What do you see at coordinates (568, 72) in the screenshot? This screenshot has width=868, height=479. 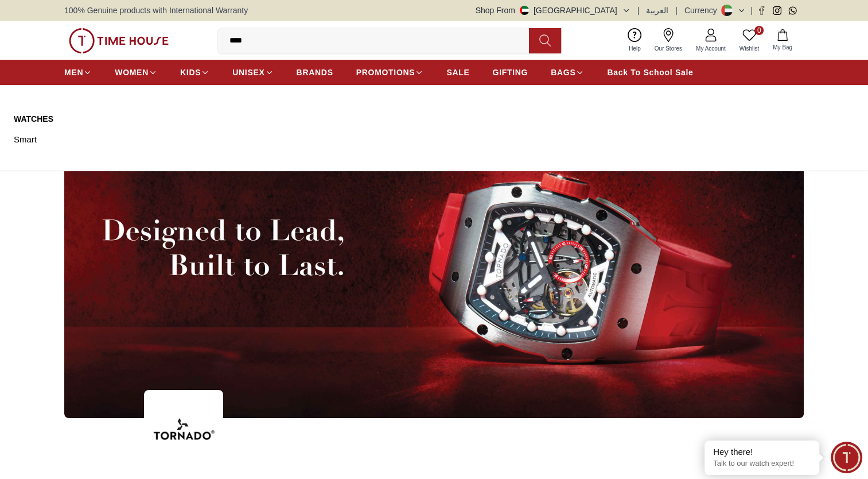 I see `a: BAGS` at bounding box center [568, 72].